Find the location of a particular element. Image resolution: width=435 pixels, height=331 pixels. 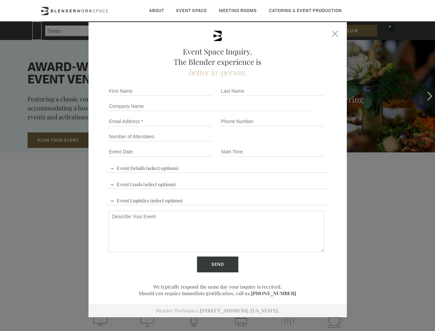

span: better in-person. is located at coordinates (217, 72).